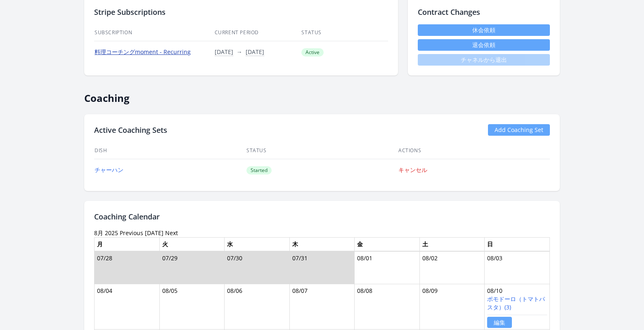  Describe the element at coordinates (388, 268) in the screenshot. I see `td: 08/01` at that location.